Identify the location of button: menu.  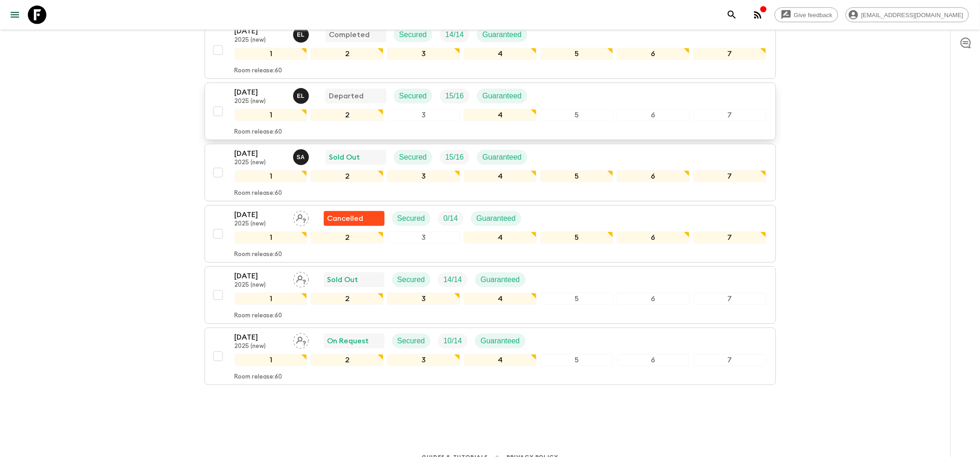
(15, 15).